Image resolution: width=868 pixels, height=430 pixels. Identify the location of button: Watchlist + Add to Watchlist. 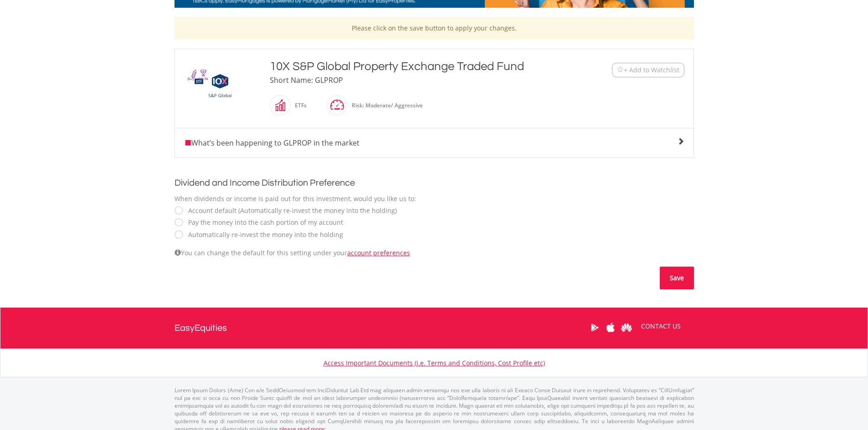
(648, 71).